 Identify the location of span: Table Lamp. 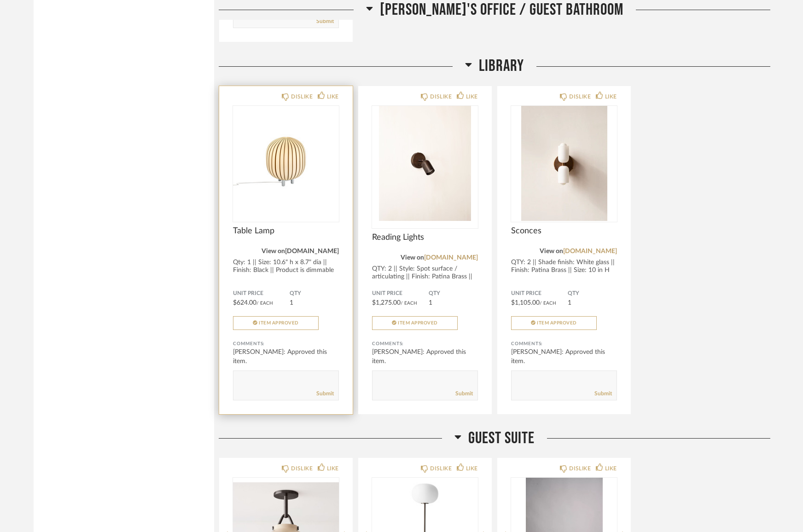
(286, 231).